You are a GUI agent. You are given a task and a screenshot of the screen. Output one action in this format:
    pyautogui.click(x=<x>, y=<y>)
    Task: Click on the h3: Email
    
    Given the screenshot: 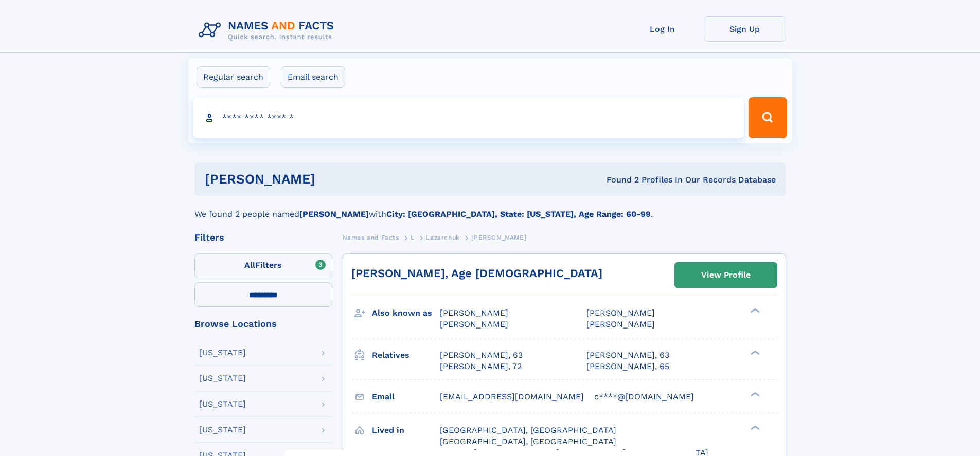 What is the action you would take?
    pyautogui.click(x=406, y=397)
    